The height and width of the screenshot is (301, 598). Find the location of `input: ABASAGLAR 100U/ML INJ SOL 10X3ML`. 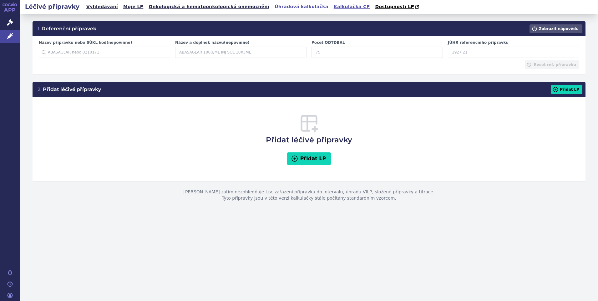

input: ABASAGLAR 100U/ML INJ SOL 10X3ML is located at coordinates (241, 52).